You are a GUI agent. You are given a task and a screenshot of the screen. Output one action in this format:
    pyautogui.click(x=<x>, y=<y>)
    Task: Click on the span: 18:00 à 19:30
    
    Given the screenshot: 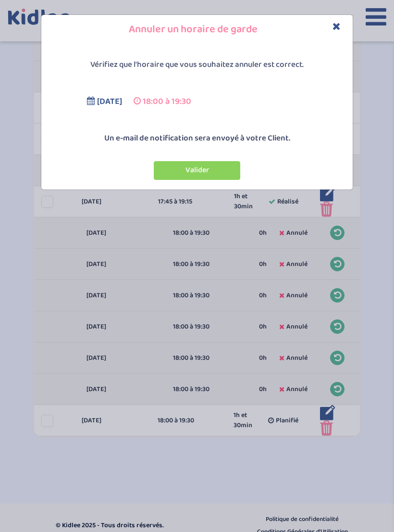 What is the action you would take?
    pyautogui.click(x=166, y=102)
    